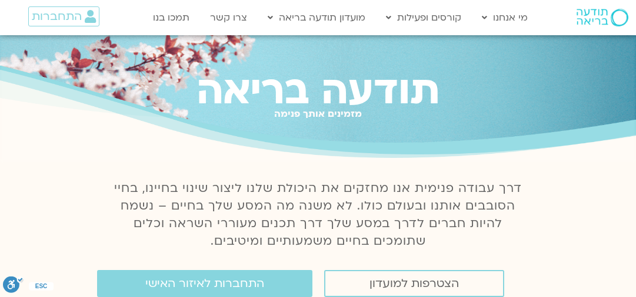 The image size is (636, 297). Describe the element at coordinates (228, 18) in the screenshot. I see `a: צרו קשר` at that location.